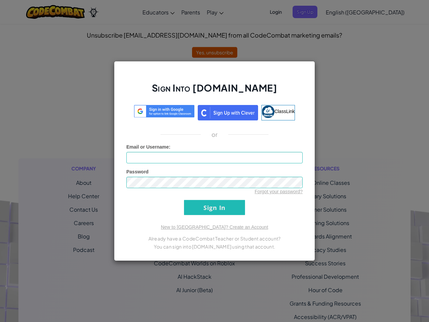 The height and width of the screenshot is (322, 429). Describe the element at coordinates (268, 112) in the screenshot. I see `img: classlink-logo-small.png` at that location.